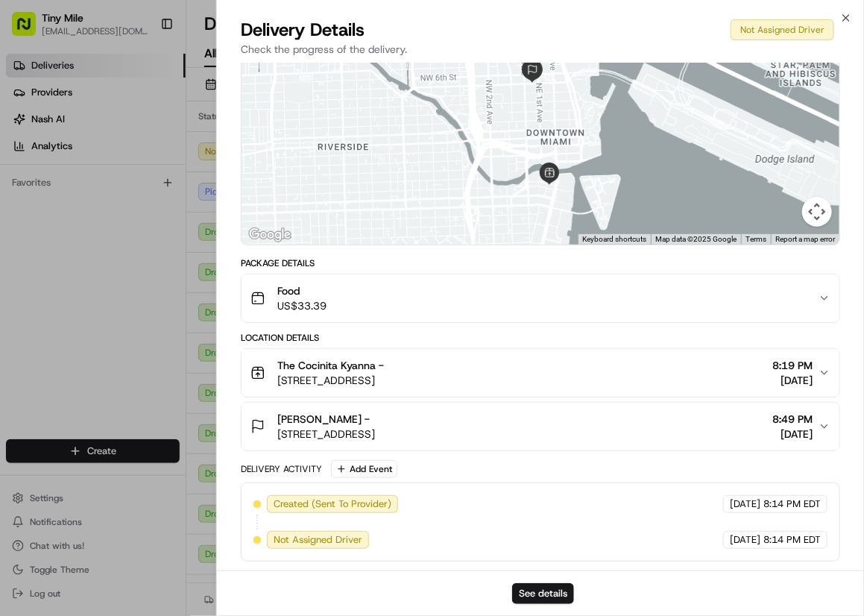 This screenshot has width=864, height=616. I want to click on button: See details, so click(542, 593).